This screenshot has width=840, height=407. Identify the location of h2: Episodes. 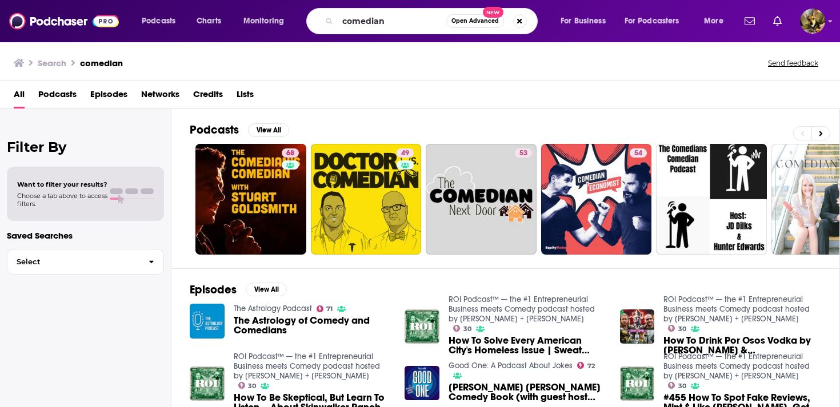
(213, 290).